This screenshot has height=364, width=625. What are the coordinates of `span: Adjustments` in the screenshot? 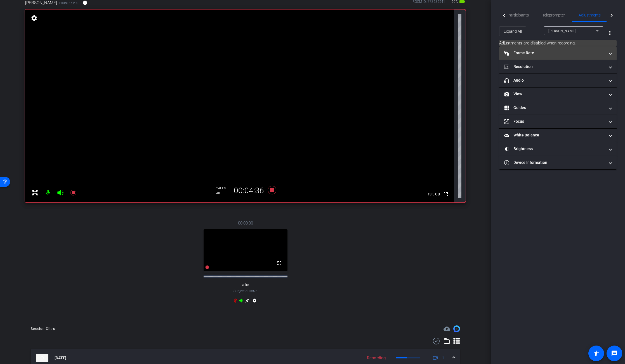 It's located at (589, 15).